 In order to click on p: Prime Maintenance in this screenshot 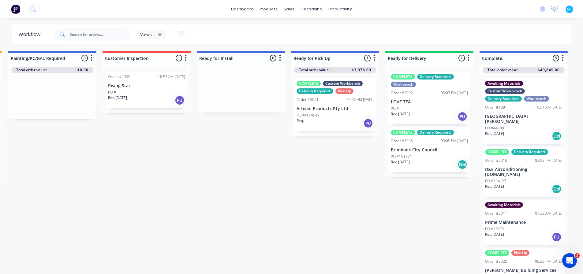, I will do `click(524, 223)`.